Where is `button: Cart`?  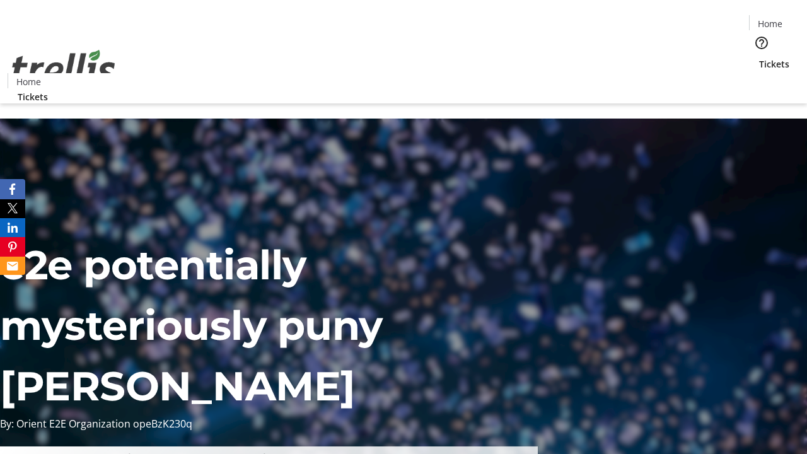 button: Cart is located at coordinates (761, 83).